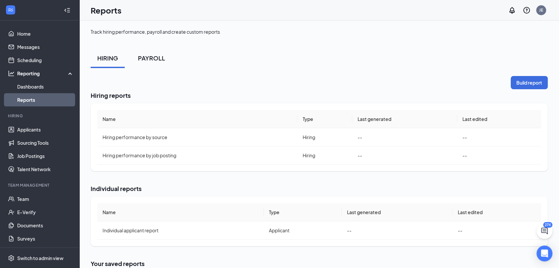 The width and height of the screenshot is (559, 268). I want to click on div: Hiring, so click(40, 116).